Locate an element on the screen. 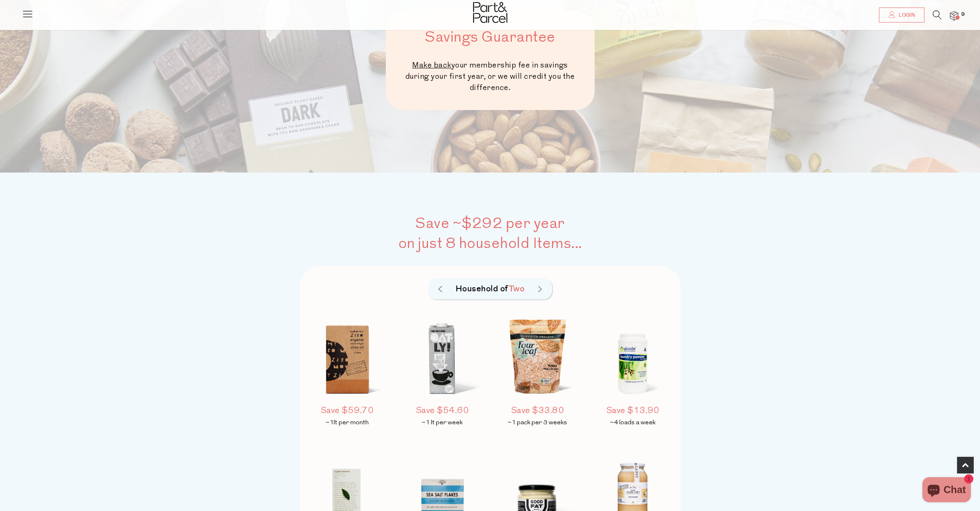  p: ~1 pack per 3 weeks is located at coordinates (537, 423).